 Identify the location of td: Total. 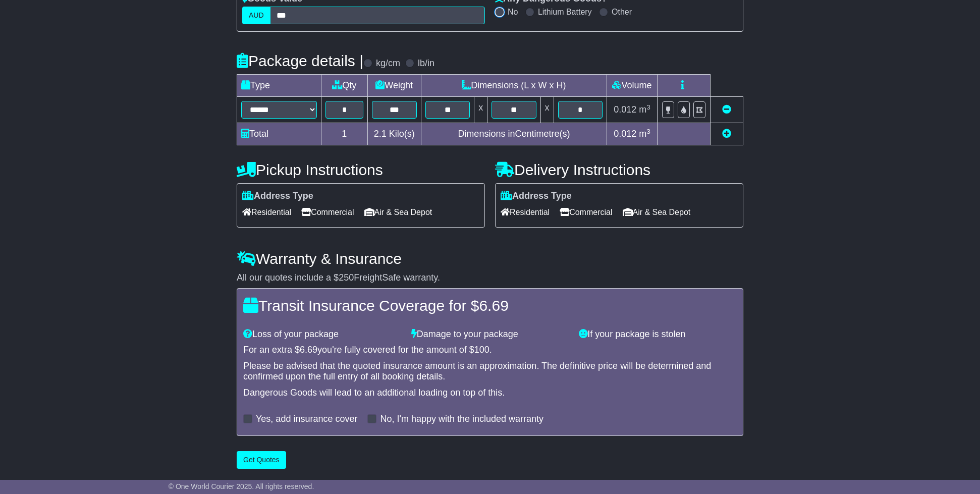
(279, 134).